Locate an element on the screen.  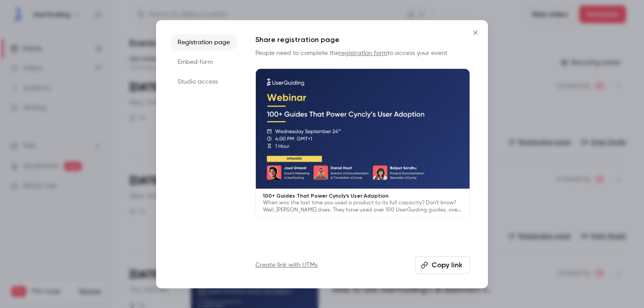
p: People need to complete the to access your event is located at coordinates (363, 53).